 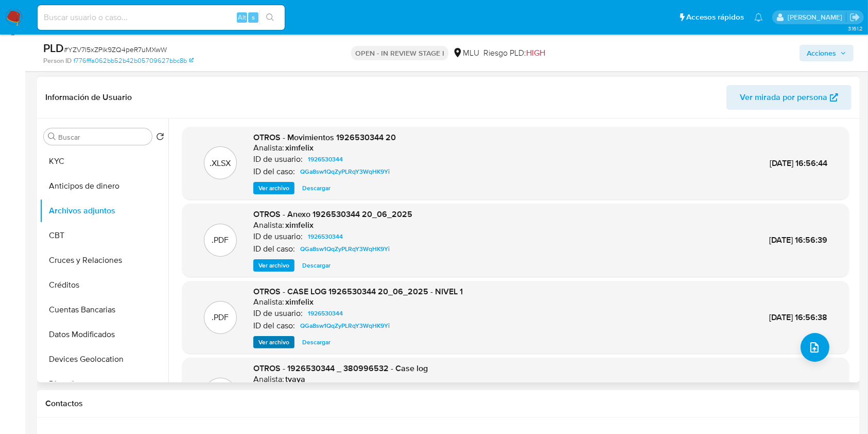 What do you see at coordinates (341, 368) in the screenshot?
I see `span: OTROS - 1926530344 _ 380996532 - Case log` at bounding box center [341, 368].